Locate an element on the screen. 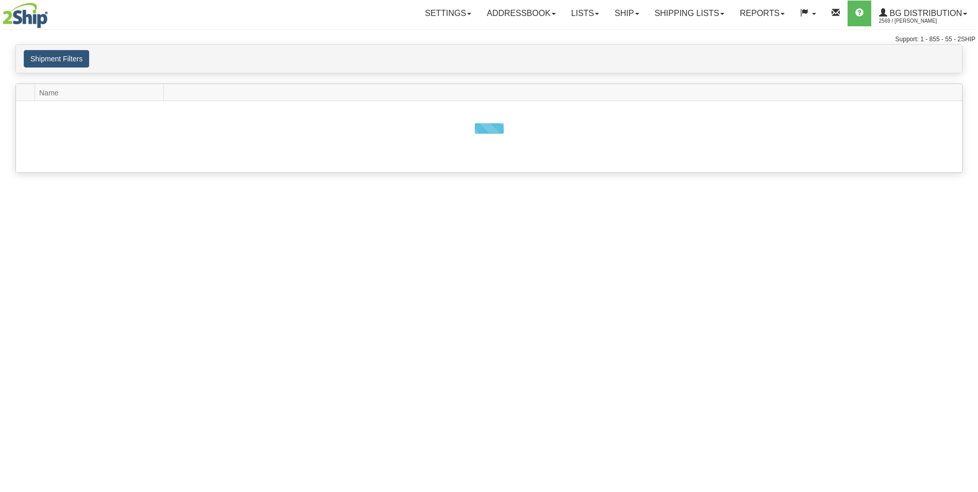 The width and height of the screenshot is (978, 492). a: Settings is located at coordinates (448, 13).